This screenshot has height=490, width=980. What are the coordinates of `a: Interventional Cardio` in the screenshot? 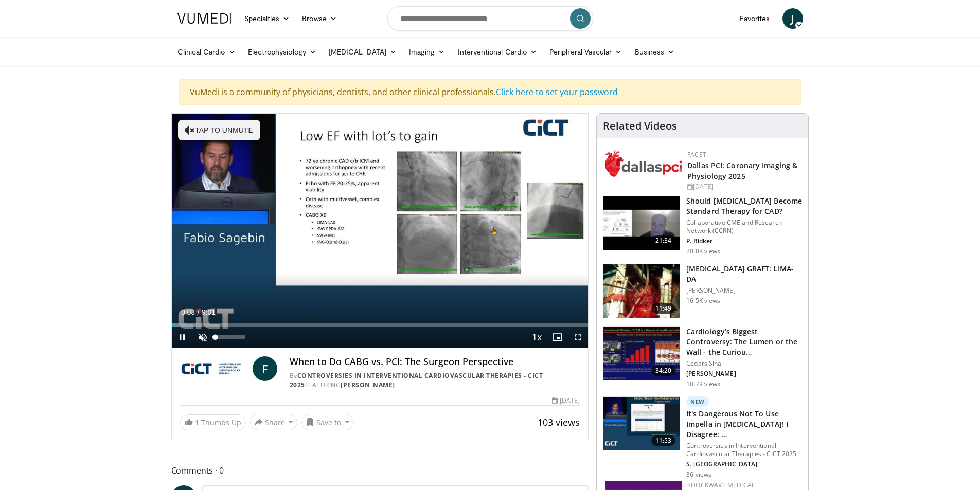 It's located at (498, 52).